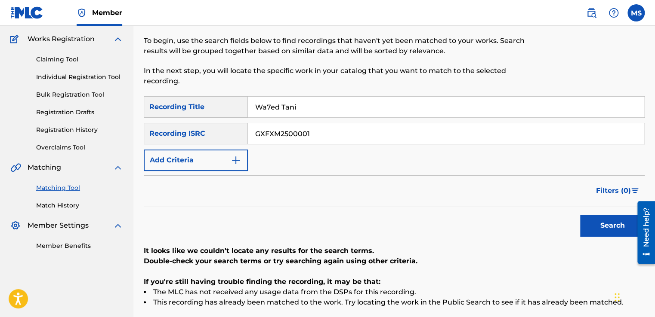 This screenshot has width=655, height=317. Describe the element at coordinates (15, 34) in the screenshot. I see `div: Open Resource Center` at that location.